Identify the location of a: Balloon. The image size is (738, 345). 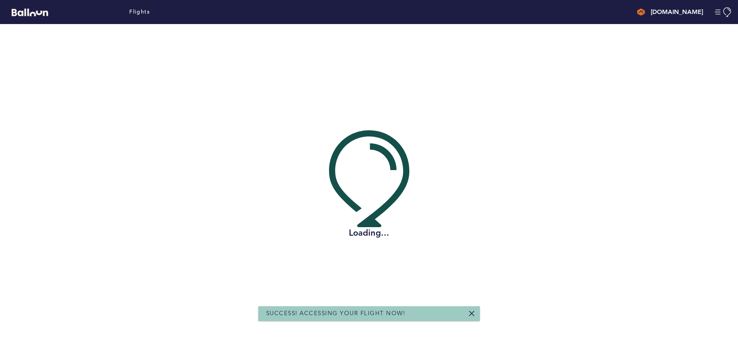
(27, 12).